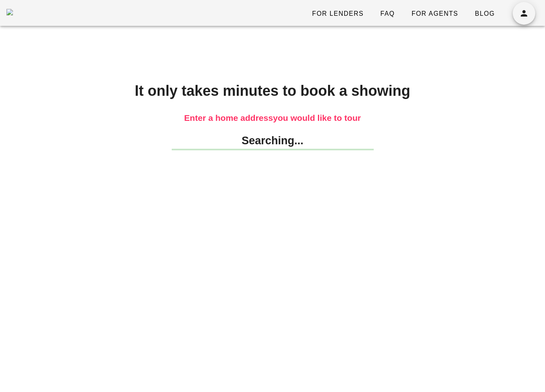 The image size is (545, 392). Describe the element at coordinates (434, 14) in the screenshot. I see `span: For Agents` at that location.